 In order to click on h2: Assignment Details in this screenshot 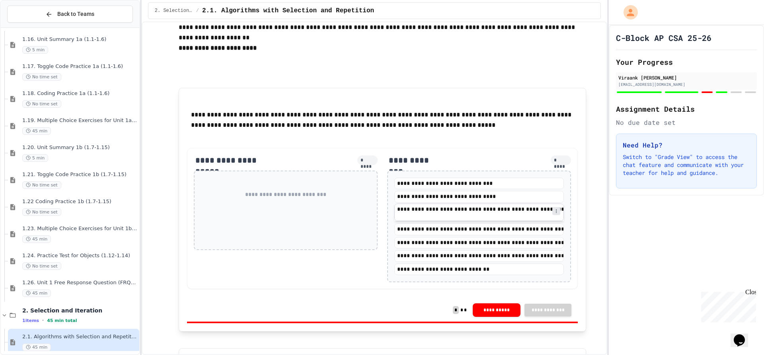, I will do `click(687, 109)`.